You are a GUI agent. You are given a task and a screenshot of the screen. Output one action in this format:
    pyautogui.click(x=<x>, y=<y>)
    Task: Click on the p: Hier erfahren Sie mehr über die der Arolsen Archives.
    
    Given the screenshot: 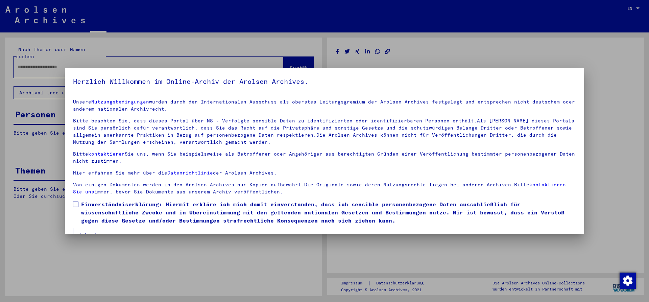 What is the action you would take?
    pyautogui.click(x=324, y=173)
    